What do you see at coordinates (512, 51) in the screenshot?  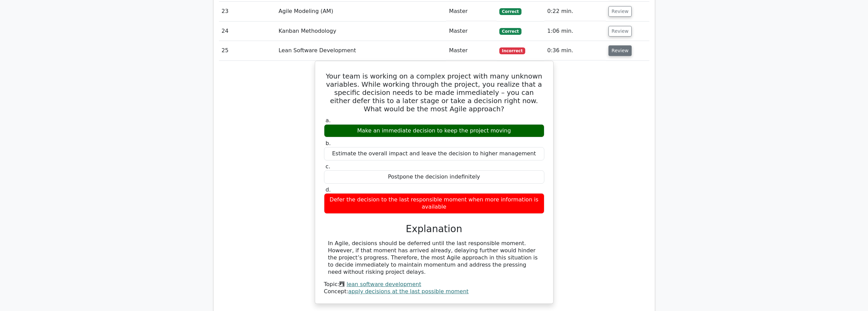 I see `span: Incorrect` at bounding box center [512, 51].